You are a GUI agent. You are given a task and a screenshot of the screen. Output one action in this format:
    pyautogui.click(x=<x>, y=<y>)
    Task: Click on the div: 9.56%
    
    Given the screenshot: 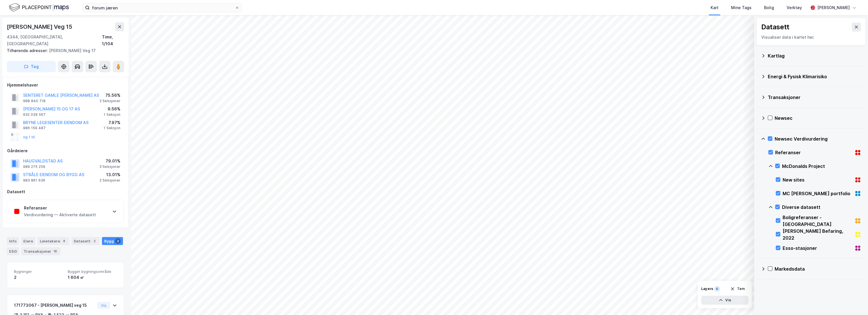 What is the action you would take?
    pyautogui.click(x=112, y=109)
    